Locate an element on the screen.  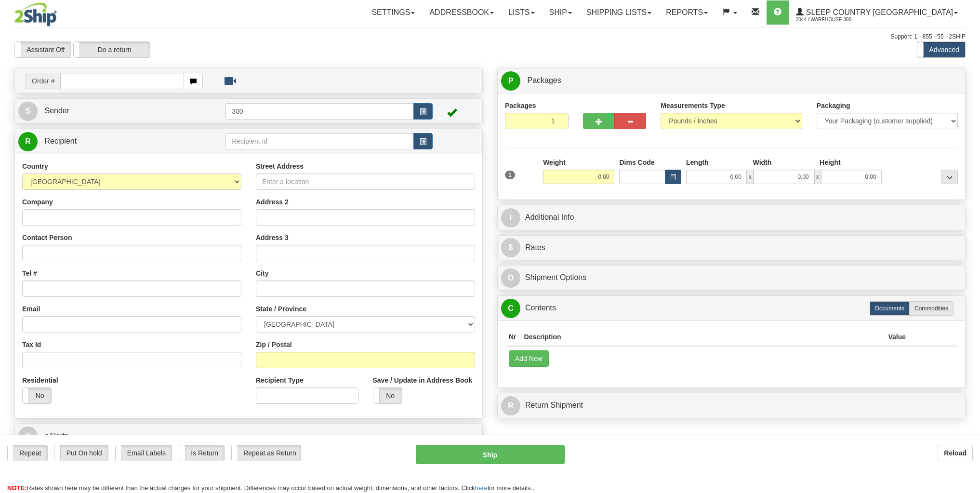
label: Save / Update in Address Book is located at coordinates (423, 380).